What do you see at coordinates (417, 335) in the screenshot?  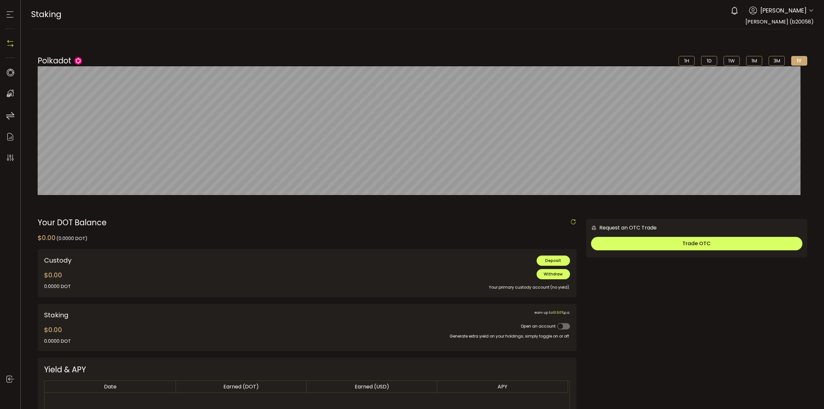 I see `div: Generate extra yield on your holdings; simply toggle on or off.` at bounding box center [417, 335].